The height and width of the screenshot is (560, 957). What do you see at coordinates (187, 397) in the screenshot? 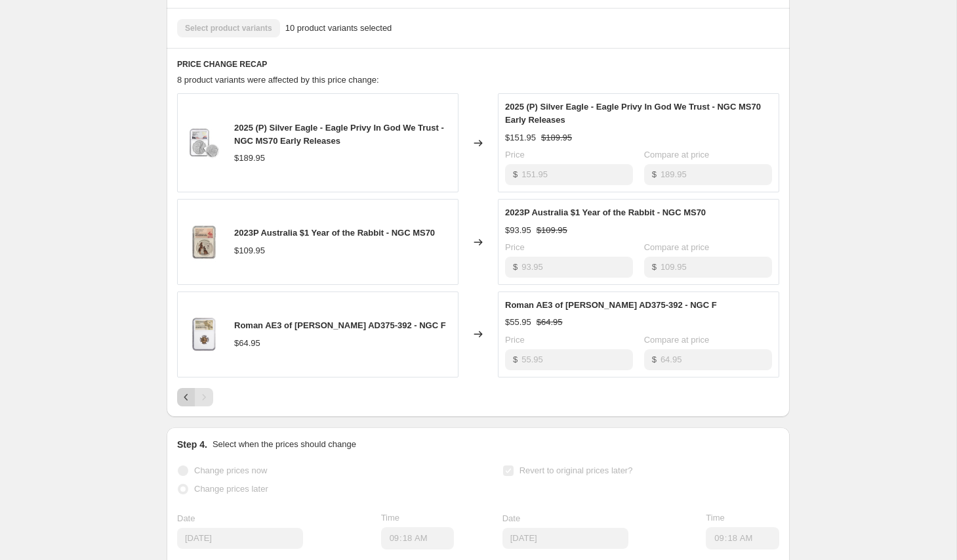
I see `button: Previous` at bounding box center [187, 397].